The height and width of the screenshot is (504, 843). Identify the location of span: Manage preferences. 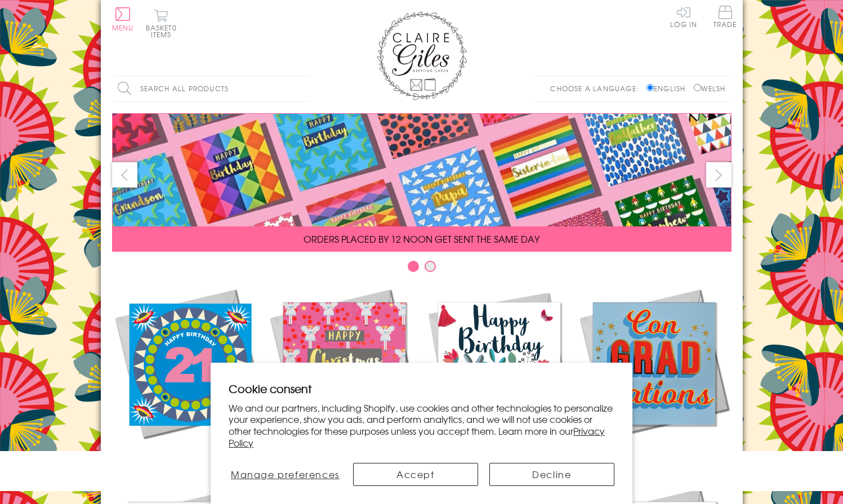
(284, 474).